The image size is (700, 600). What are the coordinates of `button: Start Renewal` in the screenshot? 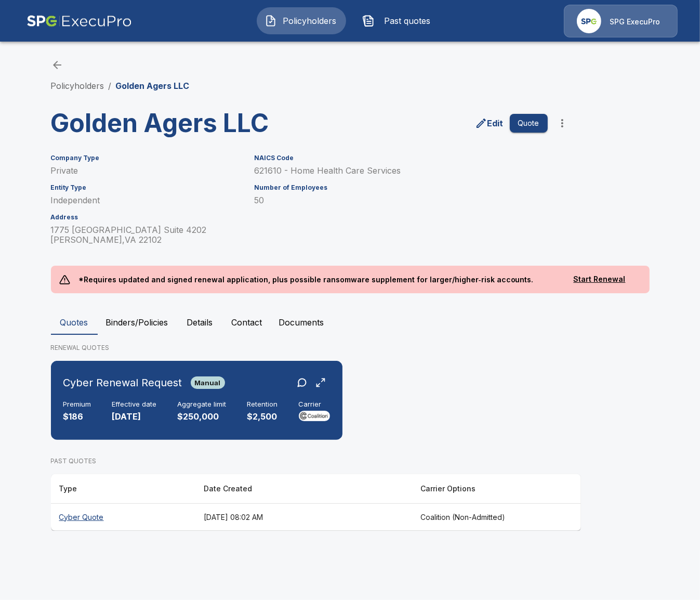 It's located at (600, 279).